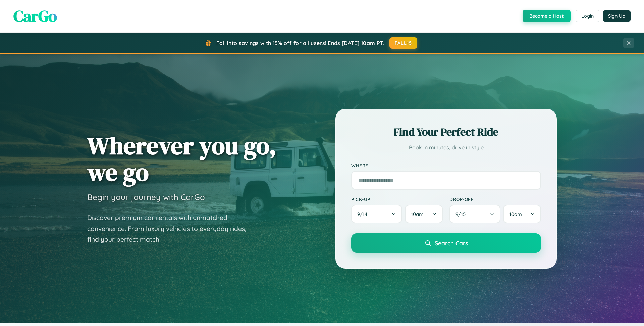 This screenshot has width=644, height=326. I want to click on h3: Begin your journey with CarGo, so click(146, 197).